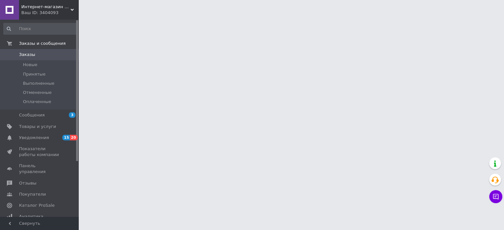 This screenshot has width=504, height=230. I want to click on button: Чат с покупателем, so click(495, 197).